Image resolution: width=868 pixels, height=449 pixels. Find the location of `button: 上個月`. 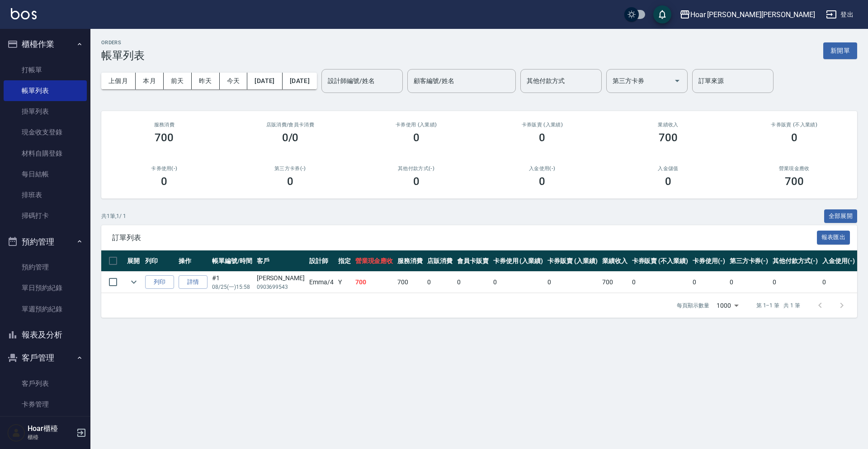

button: 上個月 is located at coordinates (119, 81).